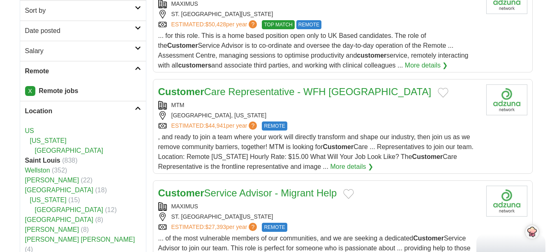  What do you see at coordinates (80, 31) in the screenshot?
I see `h2: Date posted` at bounding box center [80, 31].